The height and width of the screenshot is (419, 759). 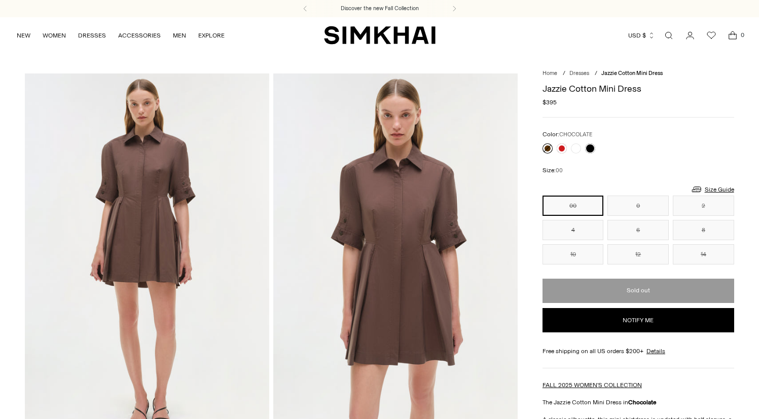 I want to click on a: Discover the new Fall Collection, so click(x=380, y=9).